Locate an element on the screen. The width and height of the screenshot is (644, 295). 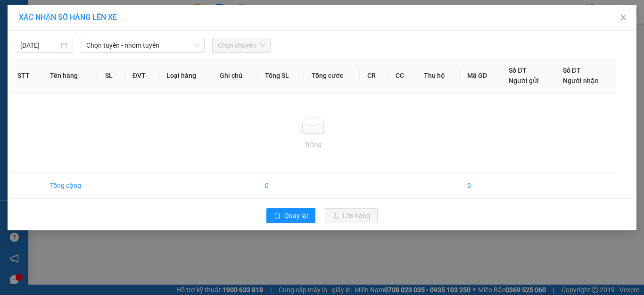
th: Ghi chú is located at coordinates (235, 76).